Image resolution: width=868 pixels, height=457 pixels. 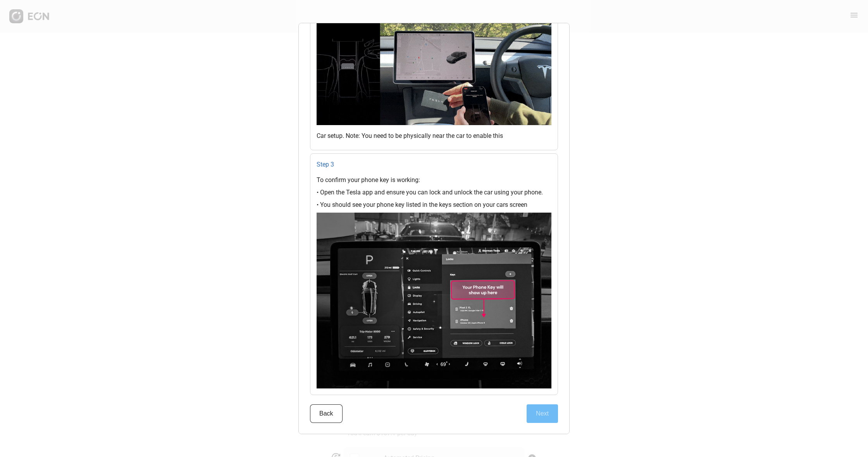 What do you see at coordinates (542, 414) in the screenshot?
I see `button: Next` at bounding box center [542, 414].